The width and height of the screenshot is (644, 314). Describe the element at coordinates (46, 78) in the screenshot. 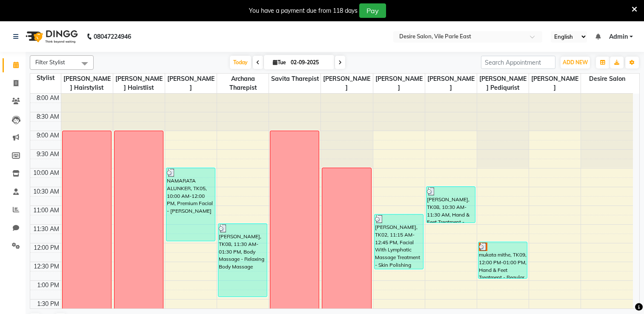

I see `div: Stylist` at that location.